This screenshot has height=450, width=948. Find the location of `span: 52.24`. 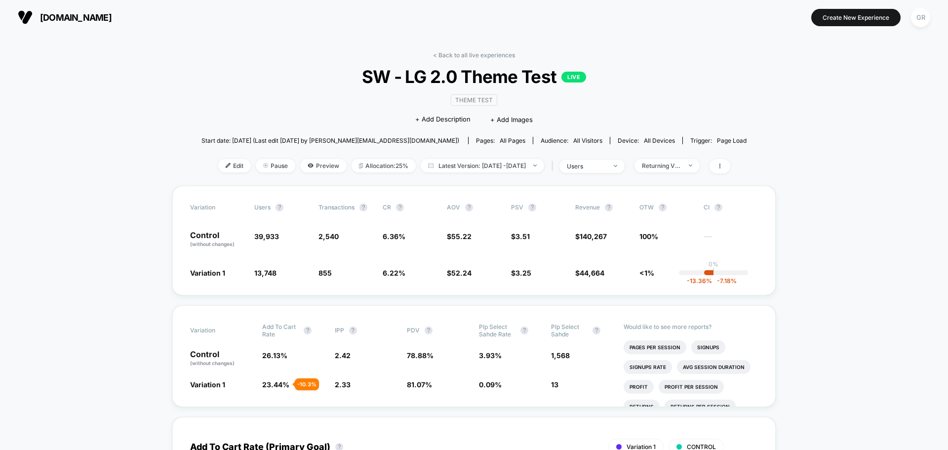

span: 52.24 is located at coordinates (461, 272).